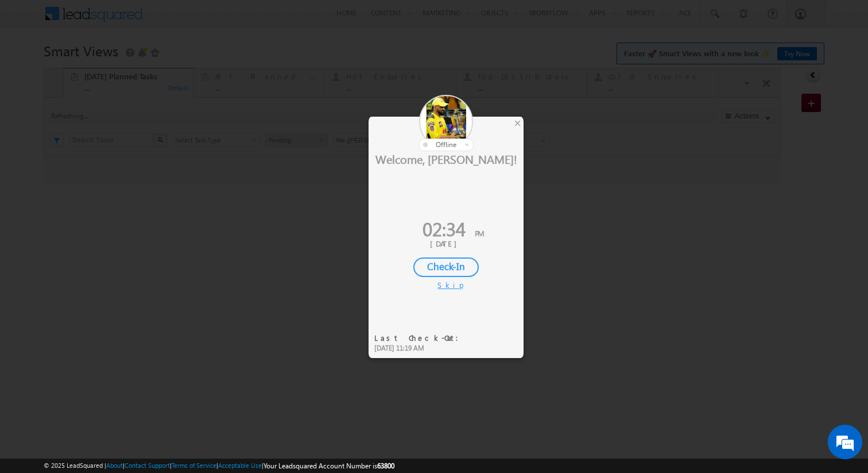  I want to click on span: offline, so click(446, 144).